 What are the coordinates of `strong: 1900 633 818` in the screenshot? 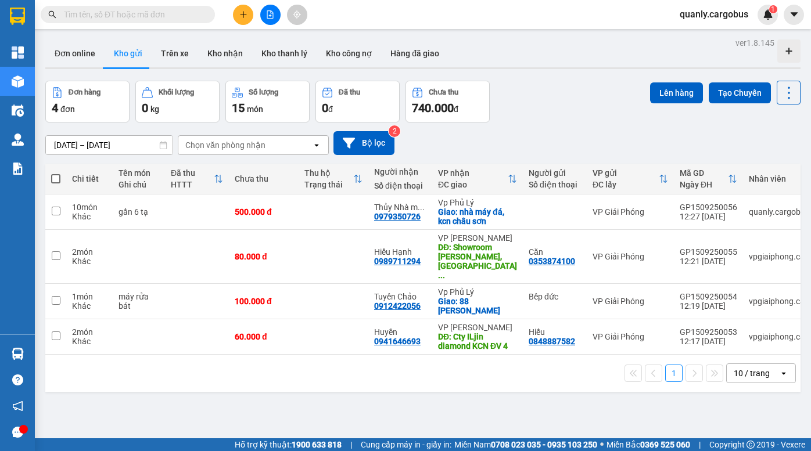 It's located at (317, 445).